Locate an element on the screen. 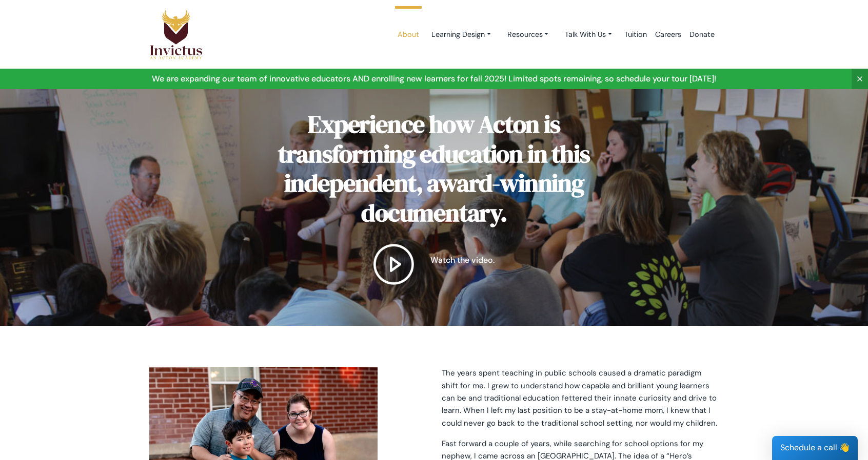 The width and height of the screenshot is (868, 460). a: About is located at coordinates (409, 34).